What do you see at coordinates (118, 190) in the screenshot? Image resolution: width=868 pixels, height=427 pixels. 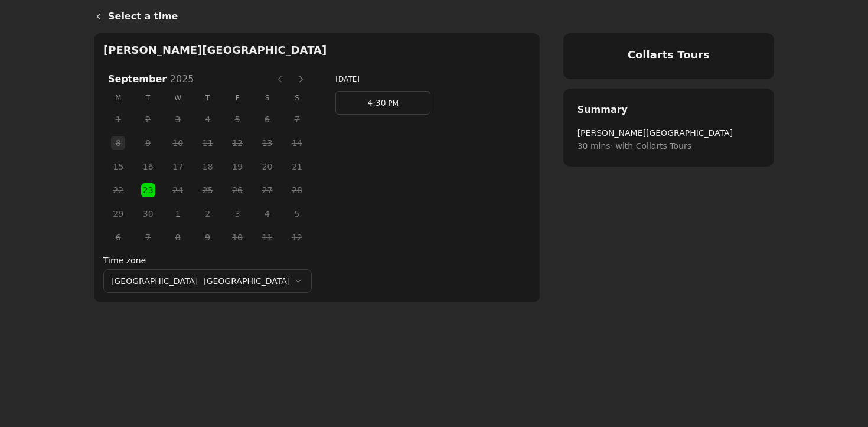 I see `span: 22` at bounding box center [118, 190].